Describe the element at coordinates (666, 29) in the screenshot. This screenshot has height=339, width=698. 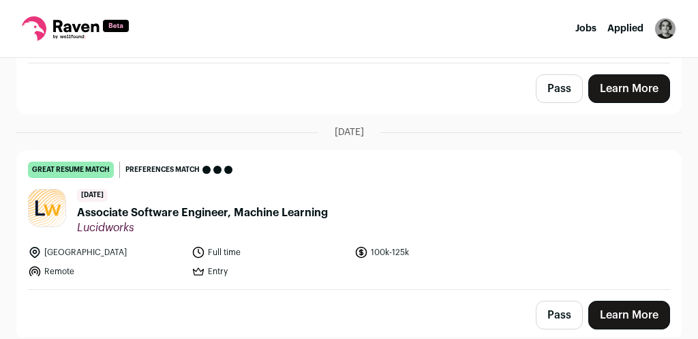
I see `img: 18951586-medium_jpg` at that location.